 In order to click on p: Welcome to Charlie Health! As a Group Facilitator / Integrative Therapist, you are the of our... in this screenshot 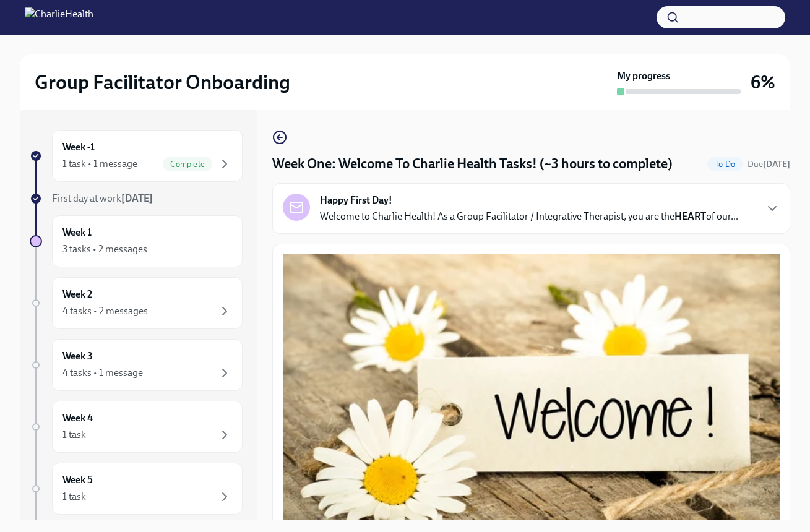, I will do `click(529, 217)`.